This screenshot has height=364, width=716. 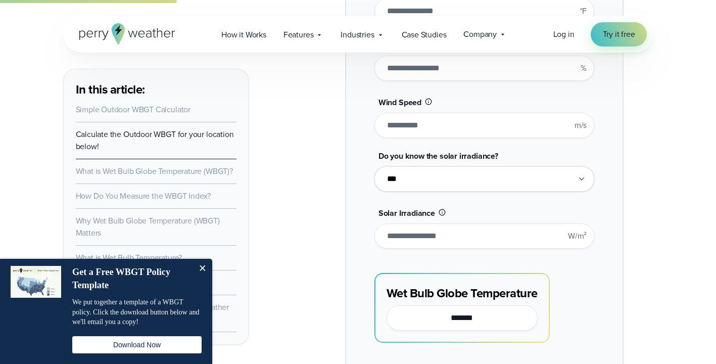 I want to click on span: Company, so click(x=480, y=34).